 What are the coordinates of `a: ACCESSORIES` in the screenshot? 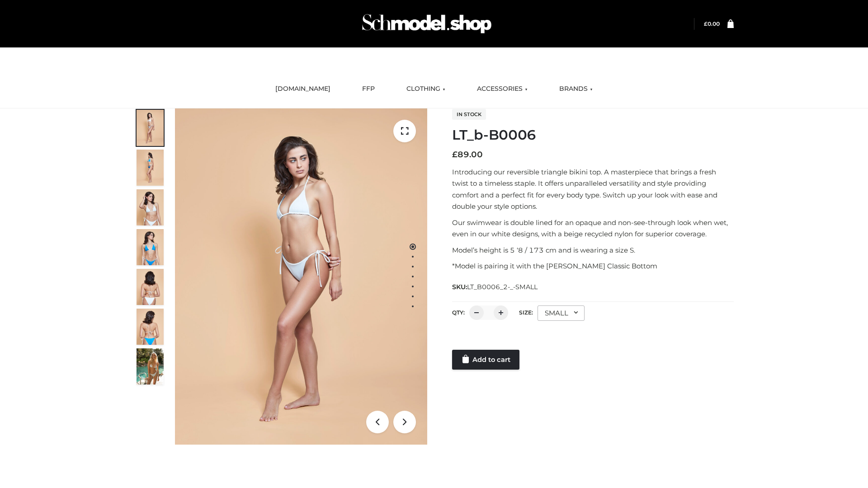 It's located at (503, 89).